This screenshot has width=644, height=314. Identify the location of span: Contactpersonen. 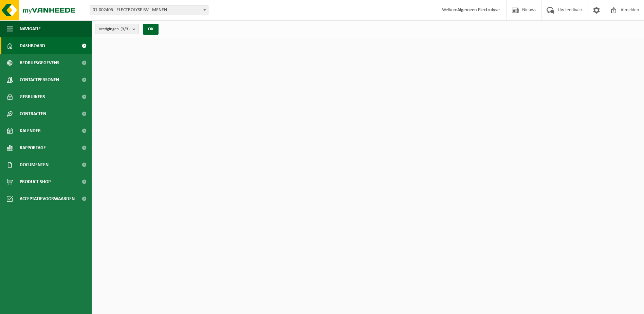
(39, 80).